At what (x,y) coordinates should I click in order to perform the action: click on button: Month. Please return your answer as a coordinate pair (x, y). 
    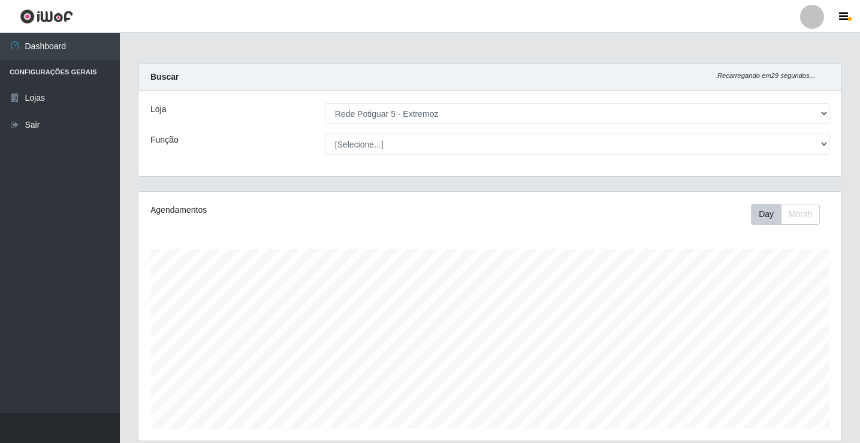
    Looking at the image, I should click on (800, 214).